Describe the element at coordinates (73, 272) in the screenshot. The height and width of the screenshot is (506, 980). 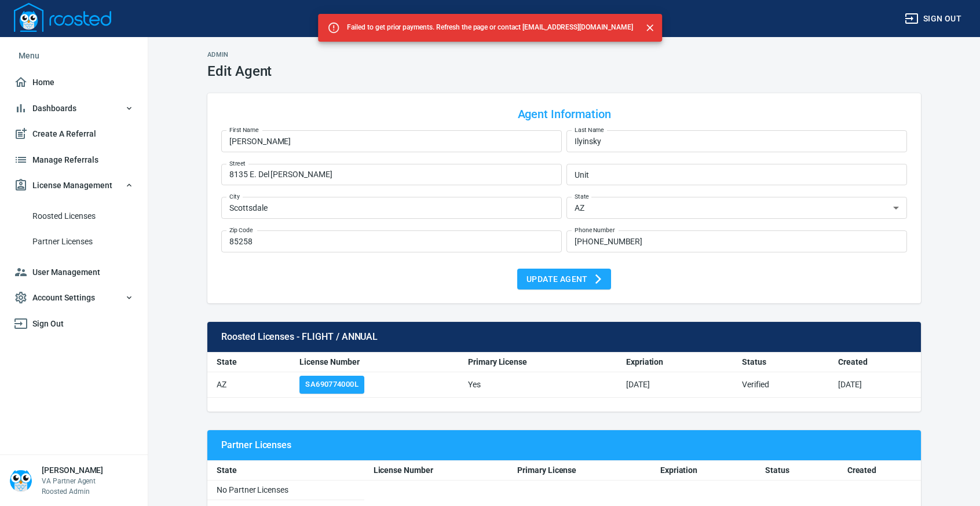
I see `a: User Management` at that location.